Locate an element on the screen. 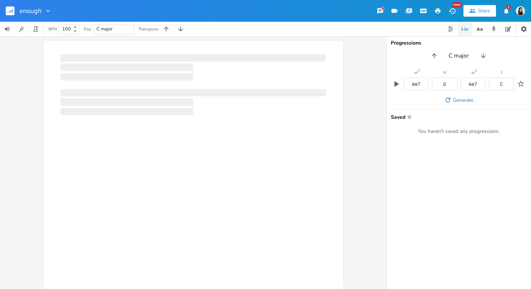  button: Share is located at coordinates (480, 11).